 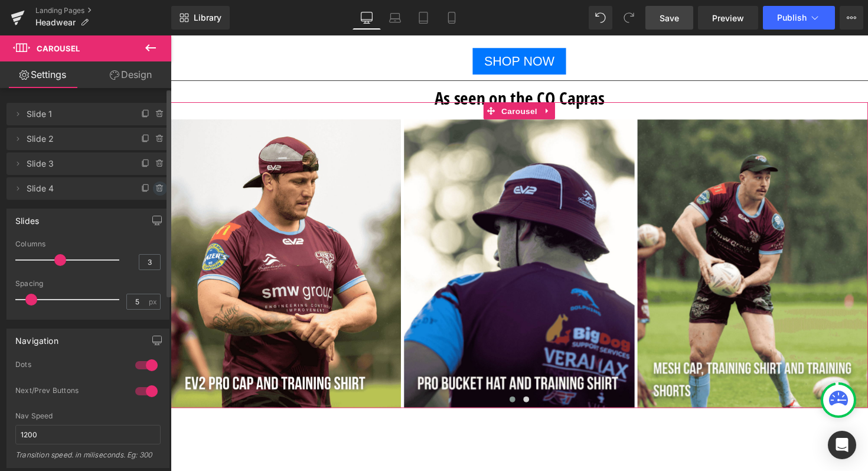 I want to click on a: Landing Pages, so click(x=104, y=11).